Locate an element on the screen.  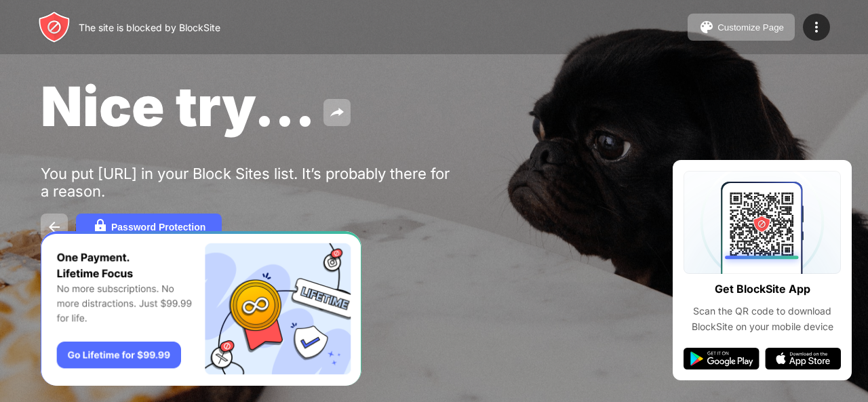
img: app-store.svg is located at coordinates (802, 359).